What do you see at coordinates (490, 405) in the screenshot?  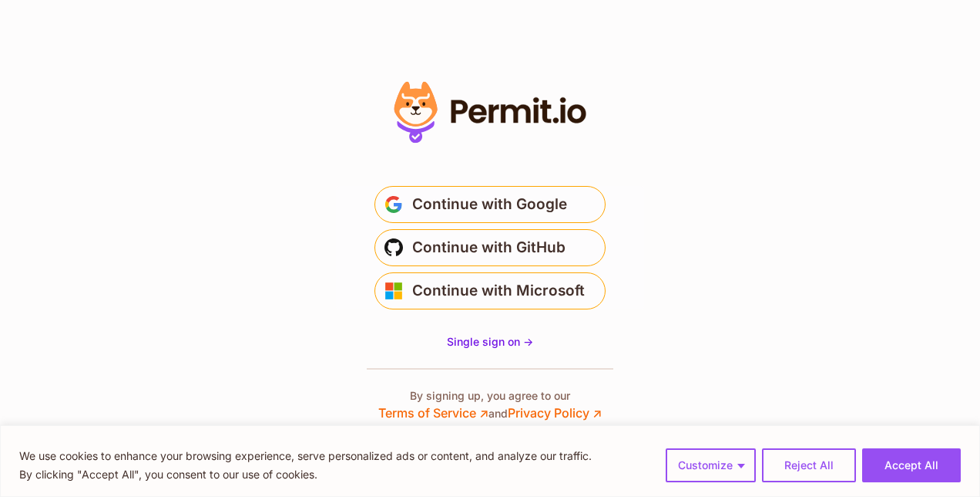 I see `p: By signing up, you agree to our and` at bounding box center [490, 405].